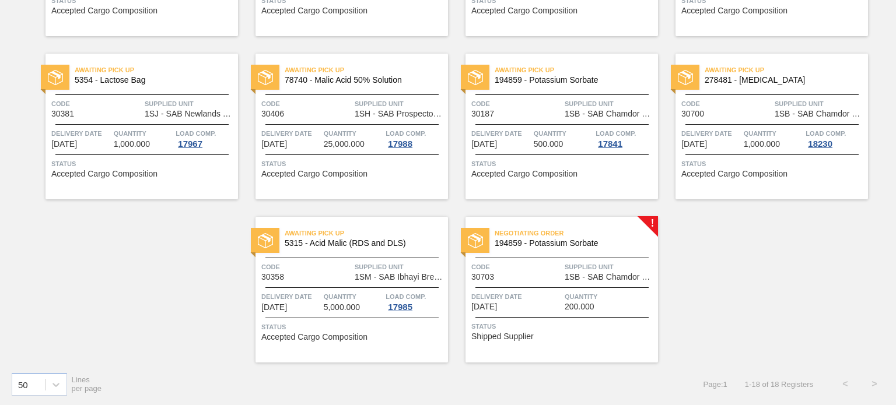 The width and height of the screenshot is (896, 405). Describe the element at coordinates (553, 127) in the screenshot. I see `a: statusAwaiting Pick Up194859 - Potassium SorbateCode30187Supplied Unit1SB - SAB Chamdor BreweryDe...` at that location.